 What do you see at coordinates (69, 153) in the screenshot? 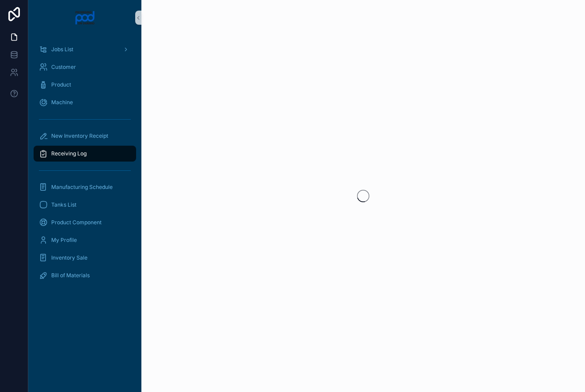
I see `span: Receiving Log` at bounding box center [69, 153].